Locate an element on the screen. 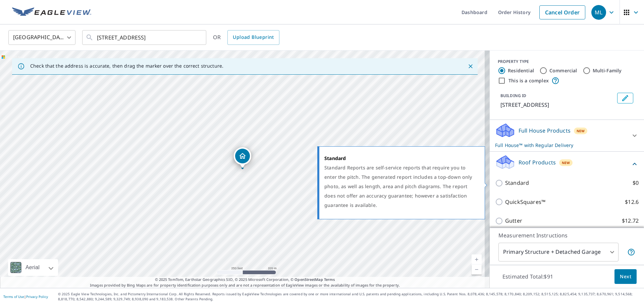 The width and height of the screenshot is (644, 305). p: $12.72 is located at coordinates (630, 221).